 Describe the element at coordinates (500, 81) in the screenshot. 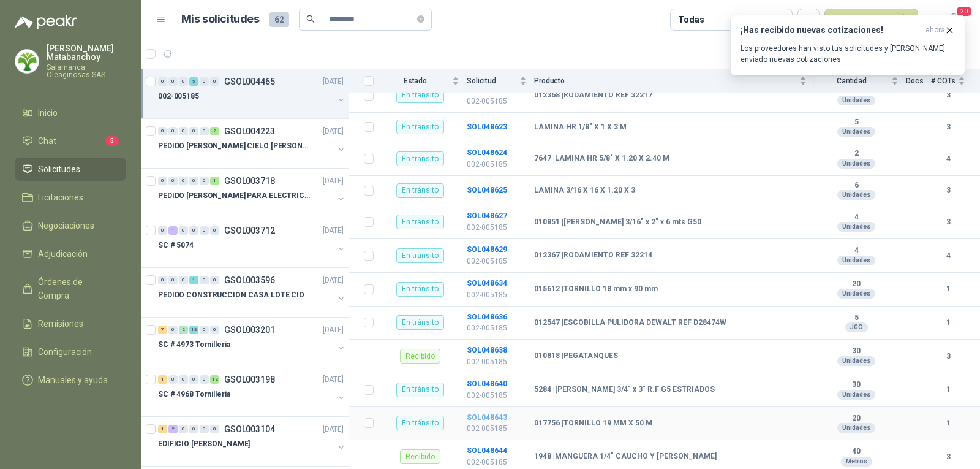

I see `th: Solicitud` at that location.